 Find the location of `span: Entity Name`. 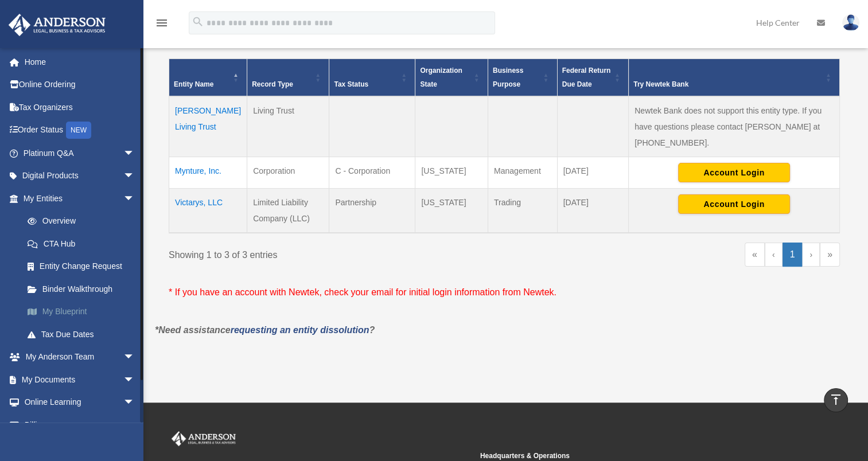

span: Entity Name is located at coordinates (193, 84).